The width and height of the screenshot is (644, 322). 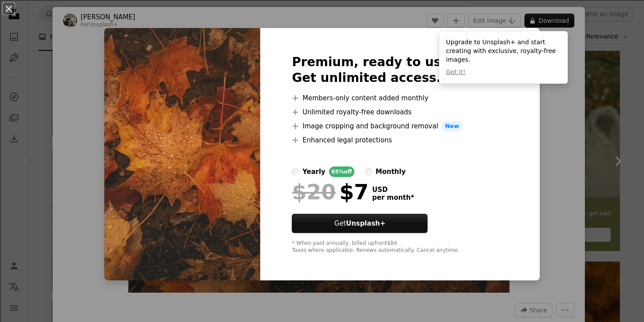 I want to click on input: yearly65%off, so click(x=295, y=172).